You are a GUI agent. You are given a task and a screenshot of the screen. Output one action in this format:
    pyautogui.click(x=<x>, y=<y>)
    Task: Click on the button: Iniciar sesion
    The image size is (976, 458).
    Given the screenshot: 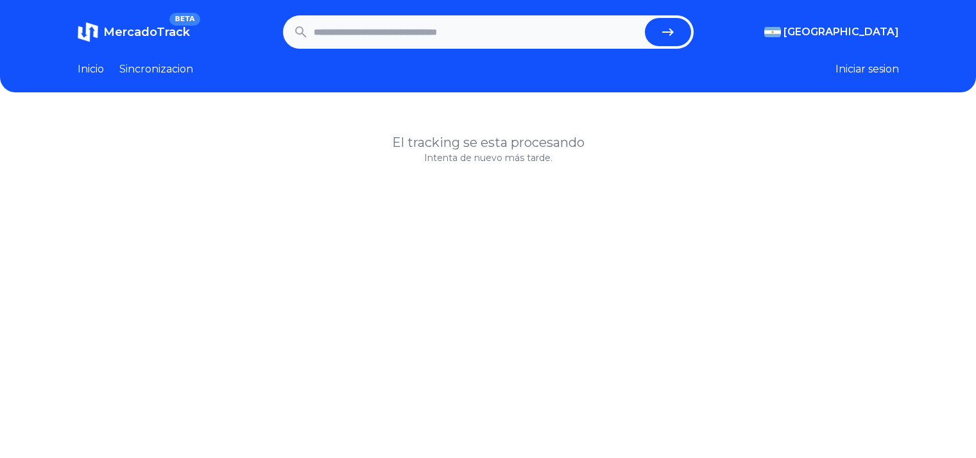 What is the action you would take?
    pyautogui.click(x=867, y=69)
    